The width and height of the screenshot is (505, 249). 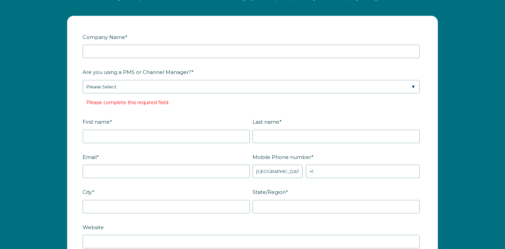 I want to click on span: First name, so click(x=96, y=122).